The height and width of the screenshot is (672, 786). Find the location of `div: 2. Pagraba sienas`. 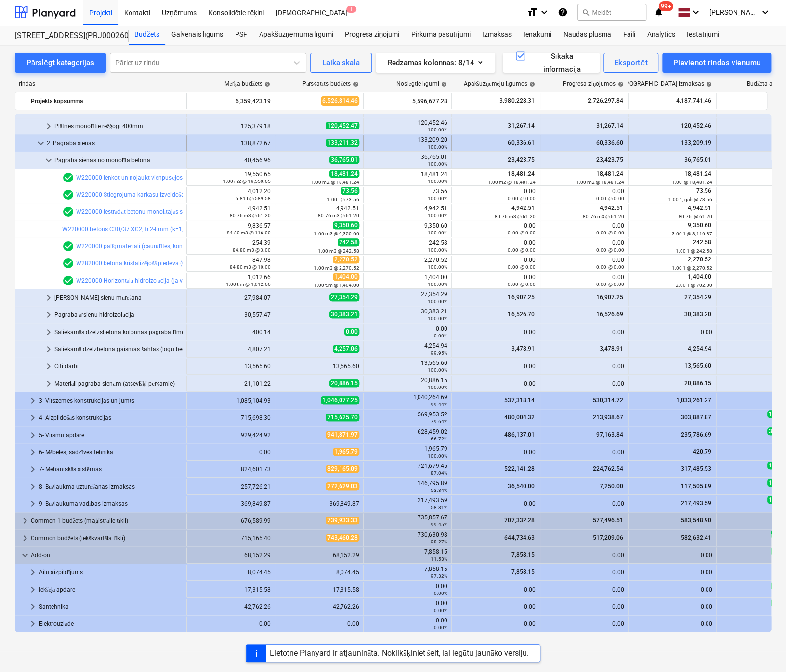

div: 2. Pagraba sienas is located at coordinates (114, 143).